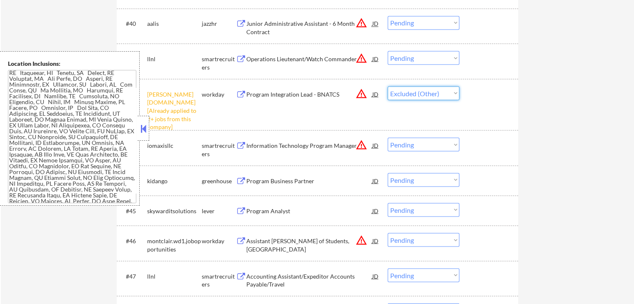  What do you see at coordinates (72, 64) in the screenshot?
I see `div: Location Inclusions:` at bounding box center [72, 64].